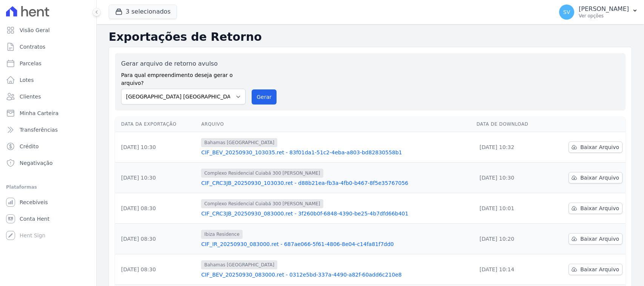  I want to click on a: Lotes, so click(48, 80).